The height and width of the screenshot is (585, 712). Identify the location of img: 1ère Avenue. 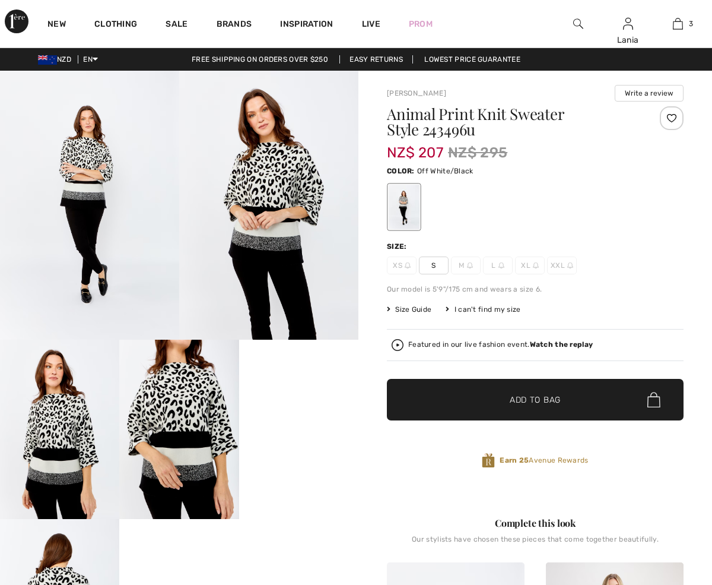
(17, 21).